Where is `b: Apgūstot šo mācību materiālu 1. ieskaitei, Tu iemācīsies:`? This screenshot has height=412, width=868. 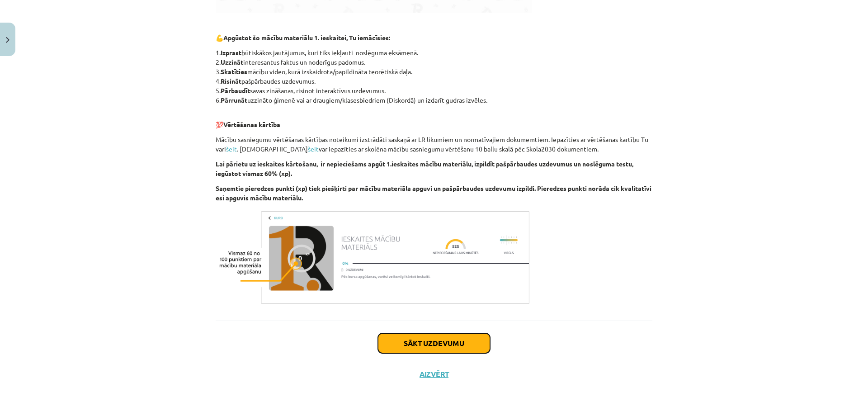 b: Apgūstot šo mācību materiālu 1. ieskaitei, Tu iemācīsies: is located at coordinates (307, 37).